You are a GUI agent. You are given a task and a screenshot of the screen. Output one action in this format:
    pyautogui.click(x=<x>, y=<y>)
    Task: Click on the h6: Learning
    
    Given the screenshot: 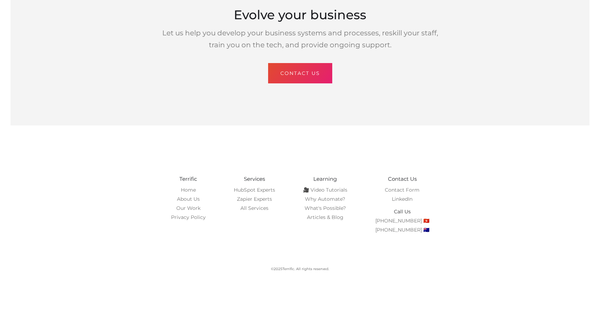 What is the action you would take?
    pyautogui.click(x=325, y=179)
    